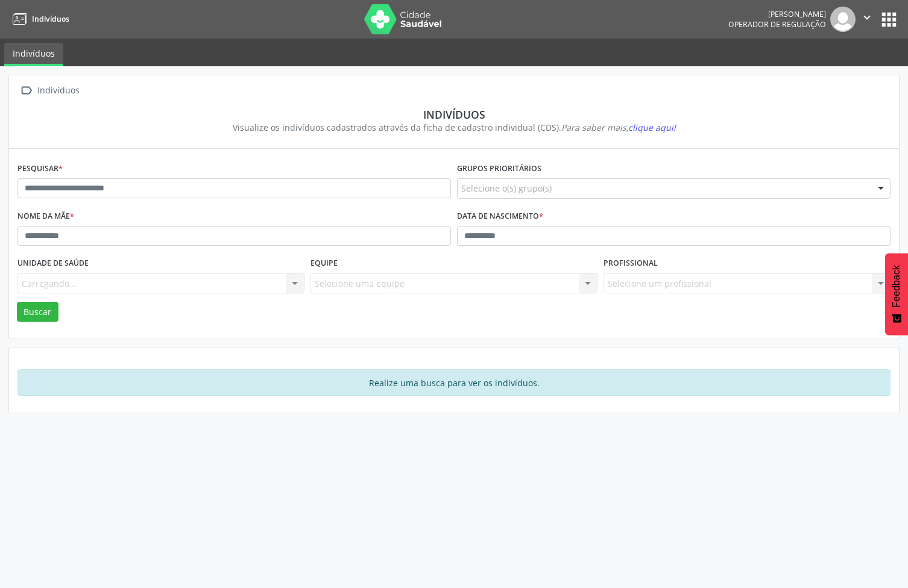 This screenshot has width=908, height=588. I want to click on label: Unidade de saúde, so click(53, 263).